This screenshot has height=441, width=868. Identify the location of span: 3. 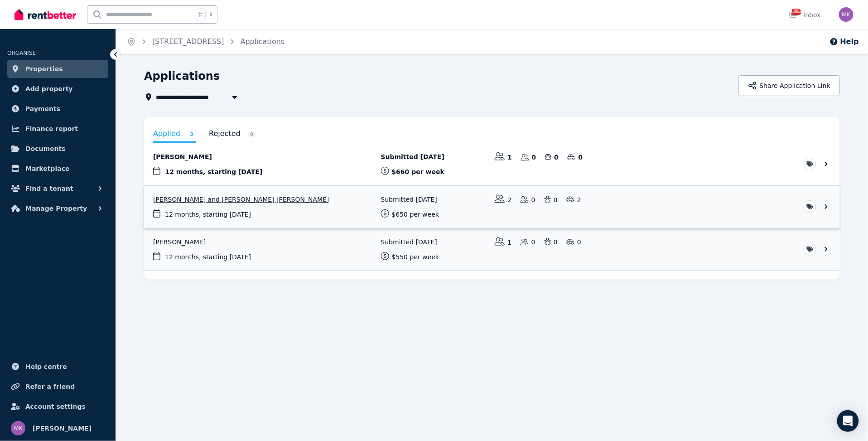
(191, 134).